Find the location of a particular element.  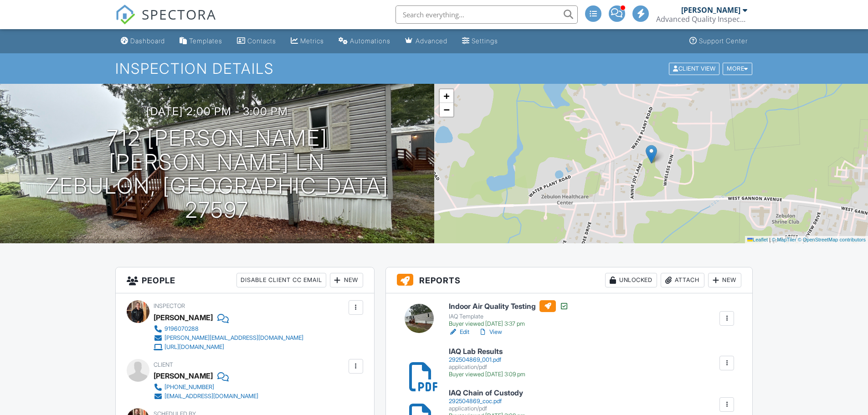

a: Edit is located at coordinates (459, 333).